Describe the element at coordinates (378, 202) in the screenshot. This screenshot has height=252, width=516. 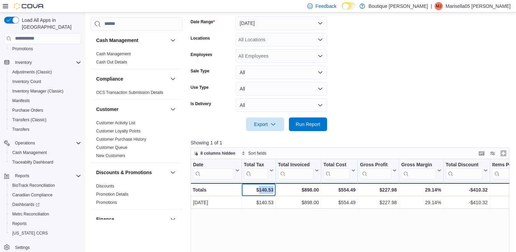
I see `div: $227.98` at that location.